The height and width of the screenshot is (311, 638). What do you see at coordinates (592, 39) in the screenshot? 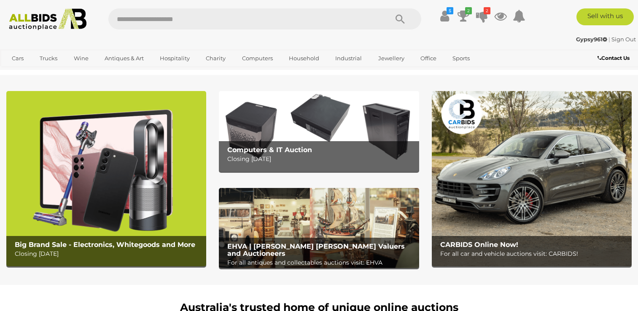
I see `strong: Gypsy961` at bounding box center [592, 39].